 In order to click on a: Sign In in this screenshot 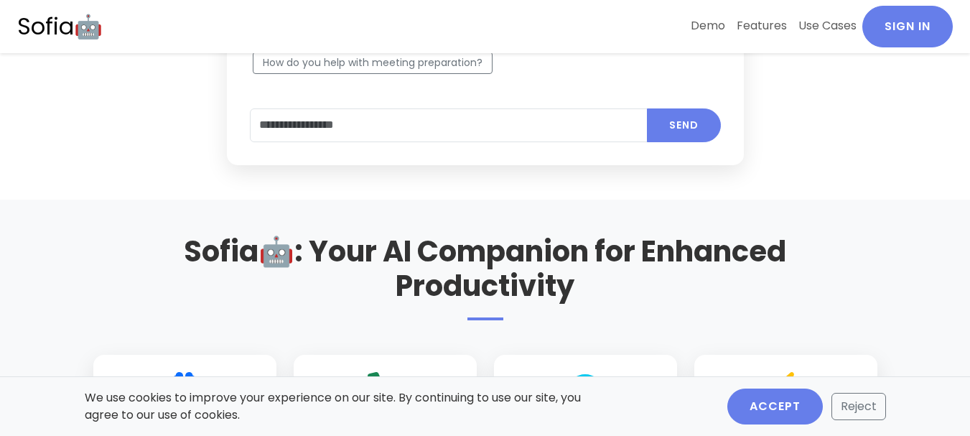, I will do `click(907, 27)`.